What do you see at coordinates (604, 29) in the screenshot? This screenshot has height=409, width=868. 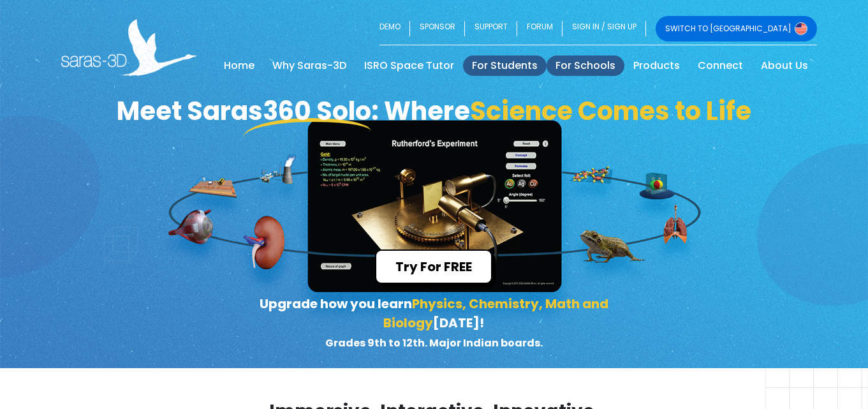 I see `a: SIGN IN / SIGN UP` at bounding box center [604, 29].